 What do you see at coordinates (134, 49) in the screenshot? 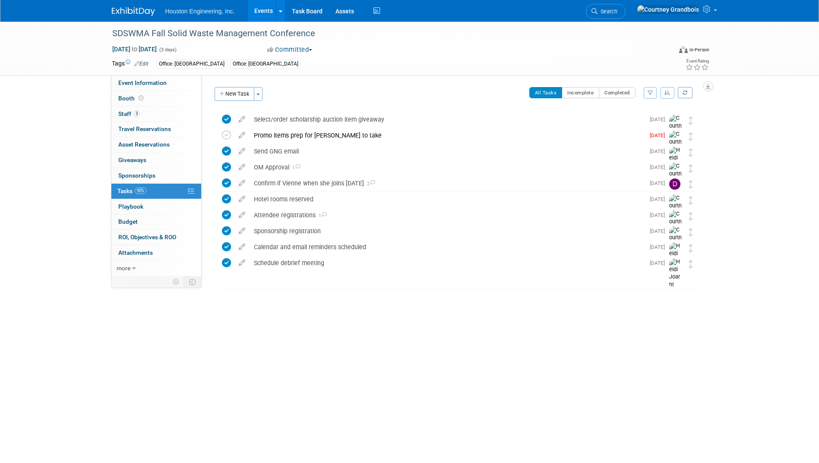
I see `span: to` at bounding box center [134, 49].